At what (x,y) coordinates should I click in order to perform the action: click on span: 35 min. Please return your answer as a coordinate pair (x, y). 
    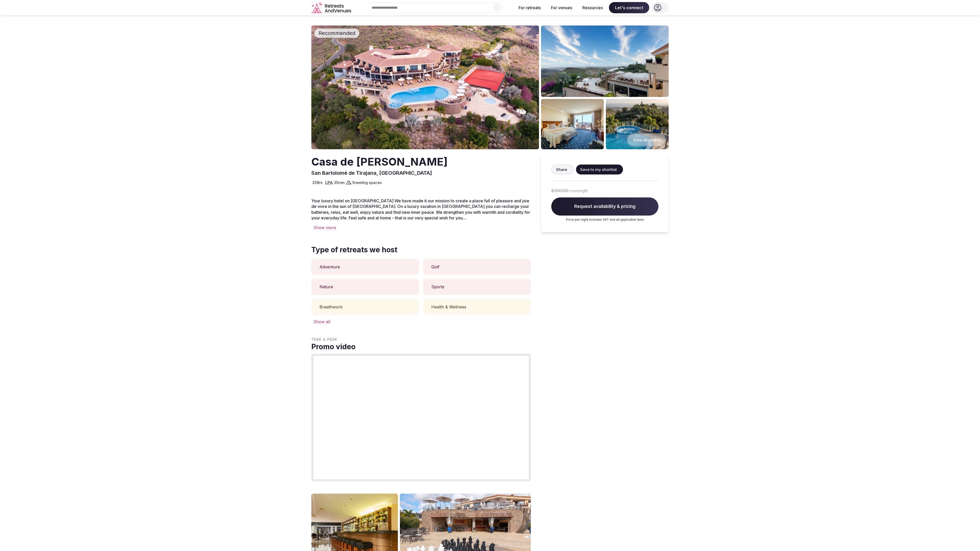
    Looking at the image, I should click on (339, 183).